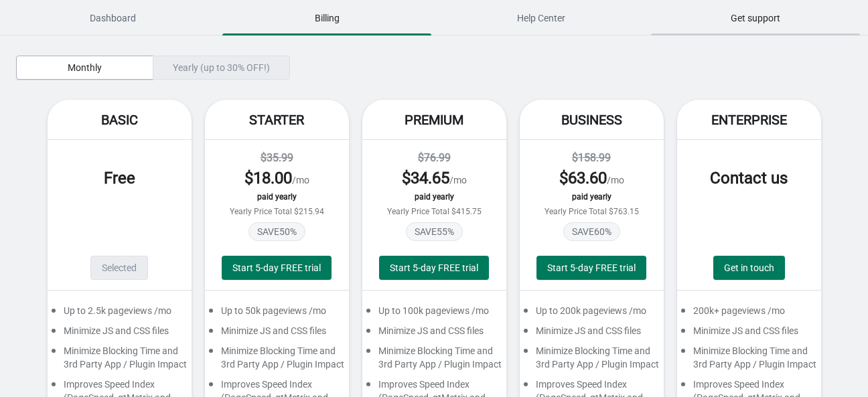 The image size is (868, 397). What do you see at coordinates (749, 314) in the screenshot?
I see `div: 200k+ pageviews /mo` at bounding box center [749, 314].